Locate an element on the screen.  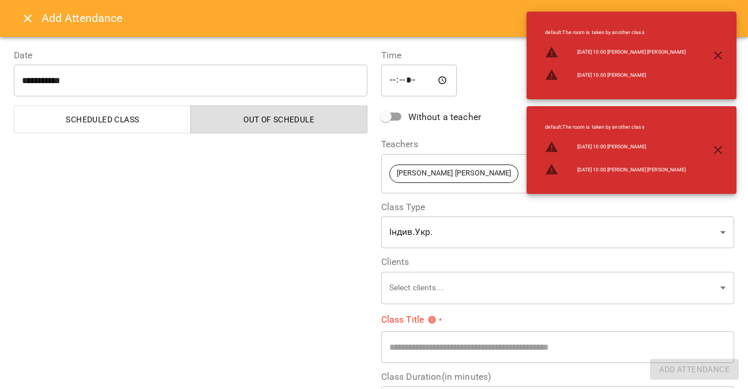
label: Date is located at coordinates (190, 55).